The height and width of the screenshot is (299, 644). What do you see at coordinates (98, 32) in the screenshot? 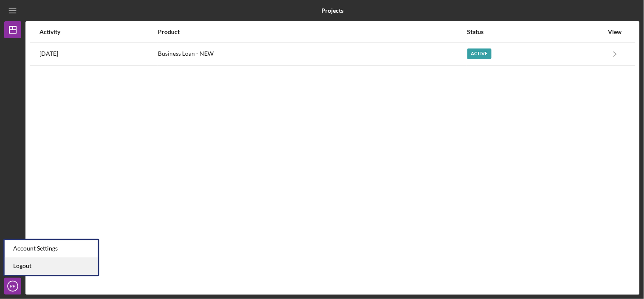
I see `div: Activity` at bounding box center [98, 32].